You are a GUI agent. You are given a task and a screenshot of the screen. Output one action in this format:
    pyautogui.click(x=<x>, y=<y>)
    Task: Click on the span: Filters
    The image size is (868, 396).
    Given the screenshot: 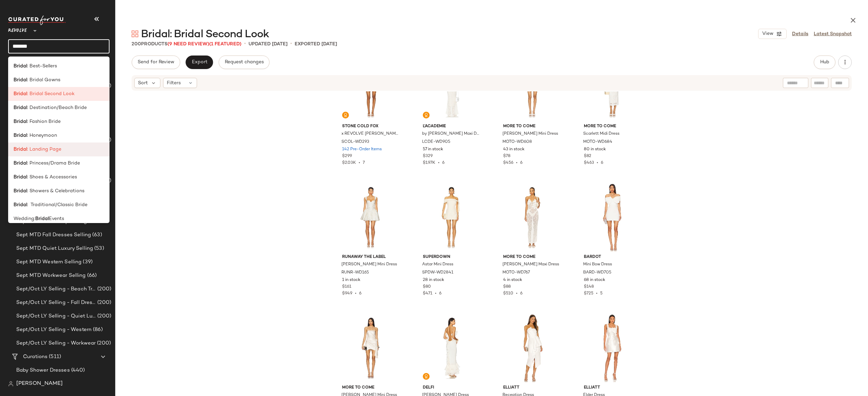 What is the action you would take?
    pyautogui.click(x=174, y=83)
    